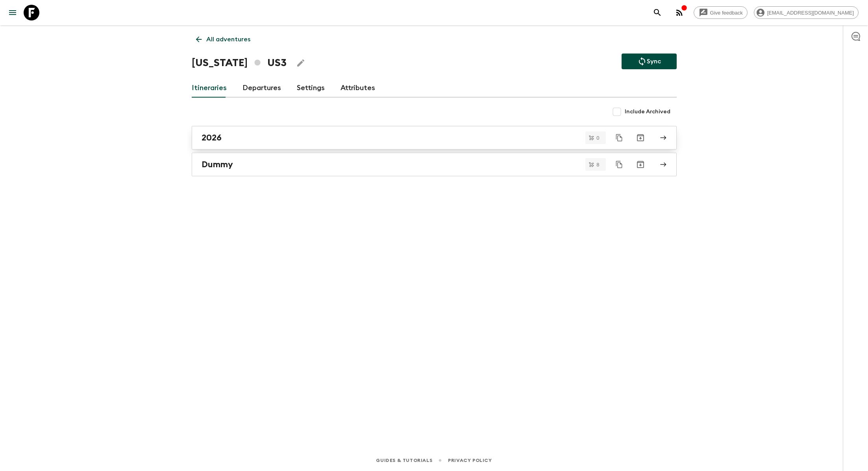  Describe the element at coordinates (217, 164) in the screenshot. I see `h2: Dummy` at that location.